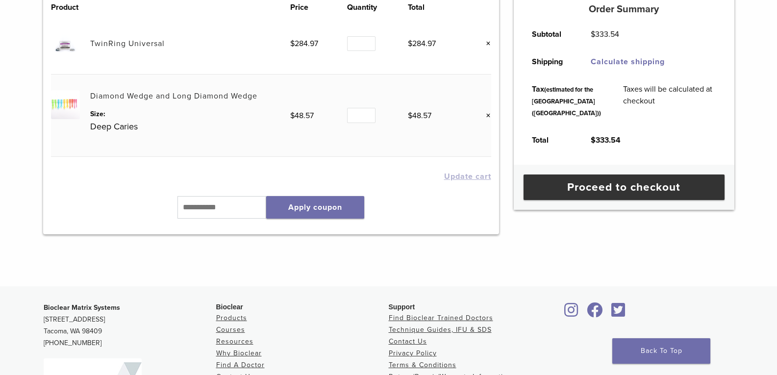  Describe the element at coordinates (402, 307) in the screenshot. I see `span: Support` at that location.